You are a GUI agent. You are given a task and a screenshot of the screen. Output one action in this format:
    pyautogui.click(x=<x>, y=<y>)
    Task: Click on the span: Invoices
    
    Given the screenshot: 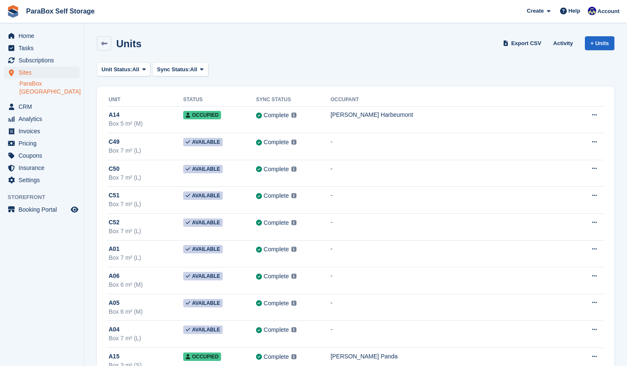 What is the action you would take?
    pyautogui.click(x=44, y=131)
    